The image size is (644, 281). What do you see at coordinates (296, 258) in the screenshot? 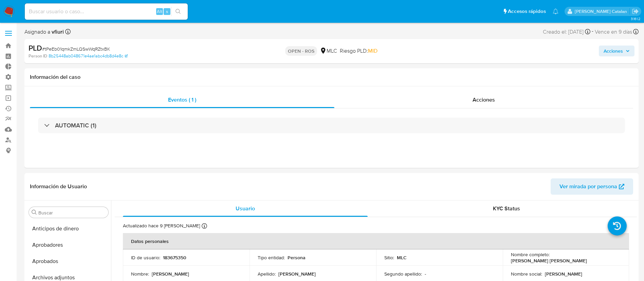
I see `p: Persona` at bounding box center [296, 258].